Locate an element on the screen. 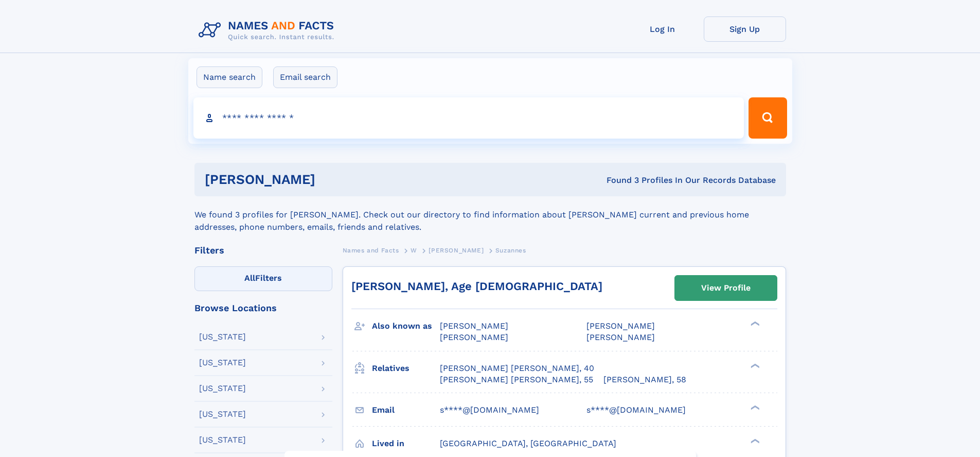  input: search input is located at coordinates (468, 118).